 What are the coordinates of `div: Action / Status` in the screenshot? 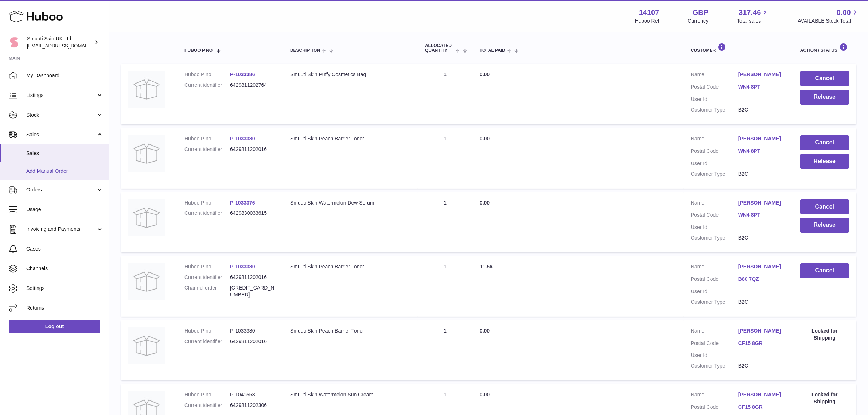 It's located at (825, 48).